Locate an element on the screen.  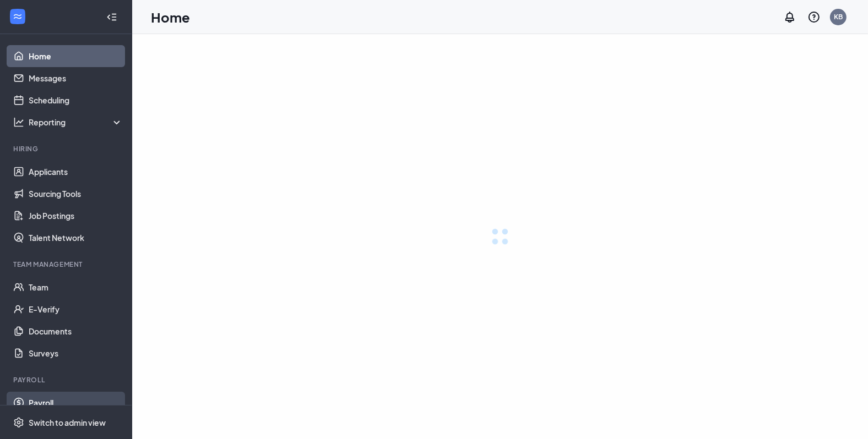
a: Applicants is located at coordinates (75, 172).